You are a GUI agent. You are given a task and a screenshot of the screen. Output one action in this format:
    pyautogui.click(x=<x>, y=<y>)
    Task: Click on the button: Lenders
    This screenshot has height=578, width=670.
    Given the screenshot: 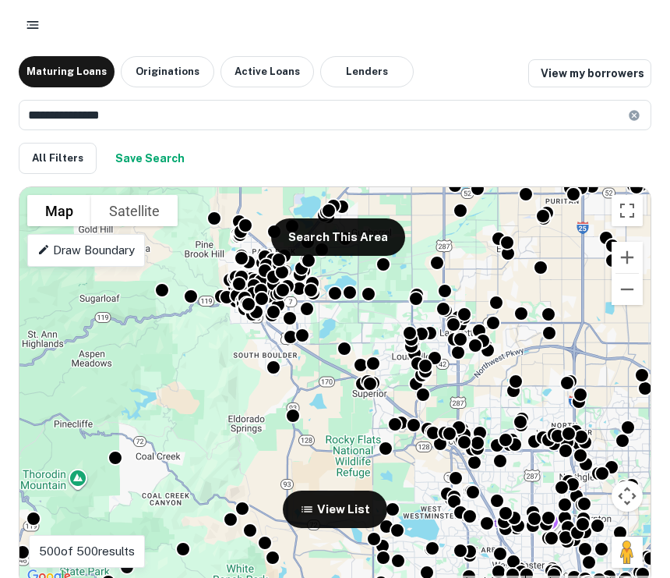 What is the action you would take?
    pyautogui.click(x=367, y=72)
    